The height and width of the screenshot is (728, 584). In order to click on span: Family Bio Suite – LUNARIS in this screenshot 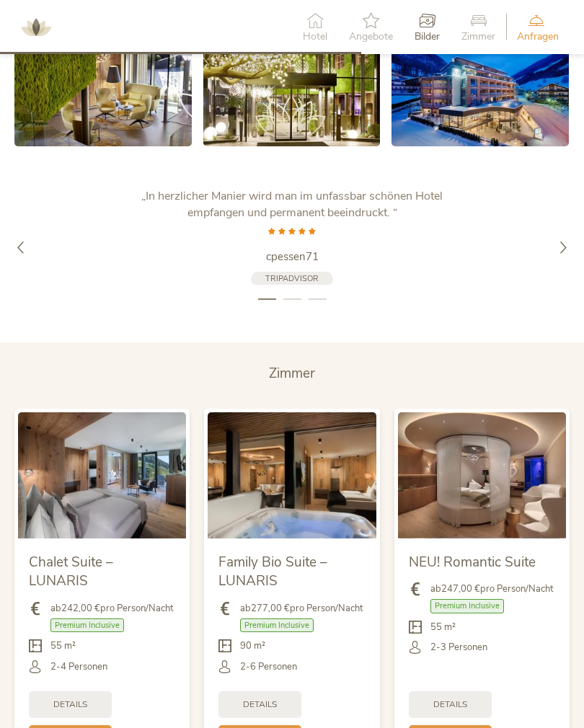, I will do `click(273, 572)`.